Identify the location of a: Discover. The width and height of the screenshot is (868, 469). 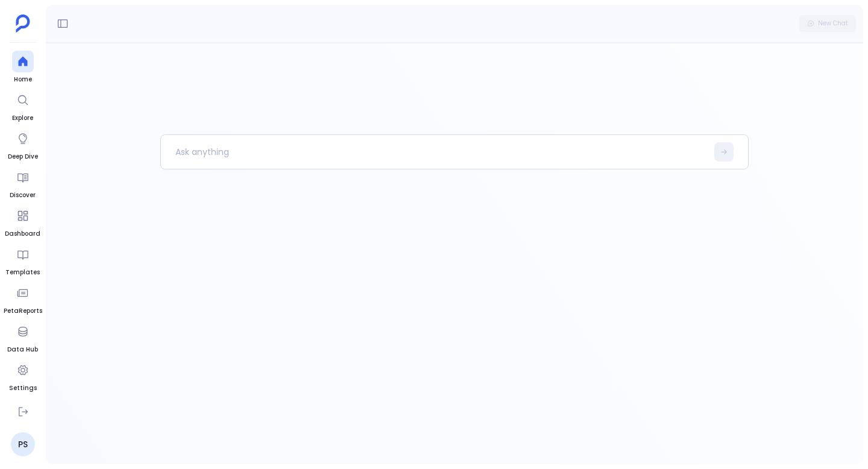
(22, 183).